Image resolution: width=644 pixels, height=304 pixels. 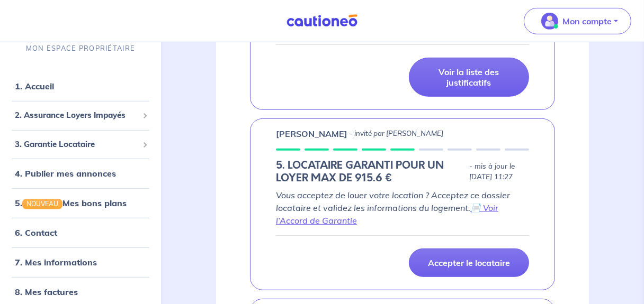 What do you see at coordinates (549, 21) in the screenshot?
I see `img: illu_account_valid_menu.svg` at bounding box center [549, 21].